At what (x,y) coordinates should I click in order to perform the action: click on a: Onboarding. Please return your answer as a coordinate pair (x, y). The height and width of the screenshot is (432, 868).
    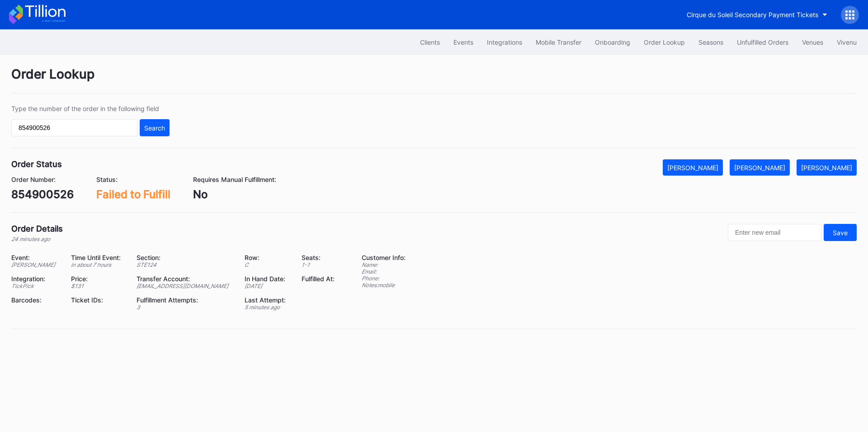
    Looking at the image, I should click on (613, 42).